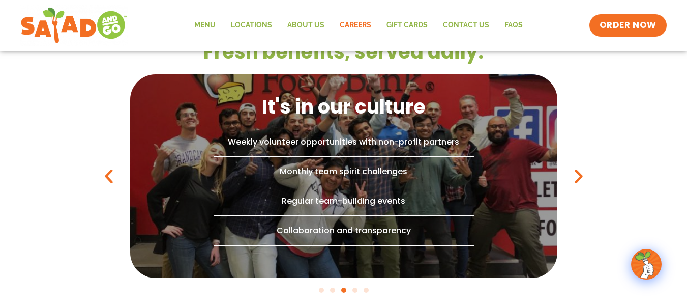 This screenshot has height=305, width=687. What do you see at coordinates (306, 25) in the screenshot?
I see `a: About Us` at bounding box center [306, 25].